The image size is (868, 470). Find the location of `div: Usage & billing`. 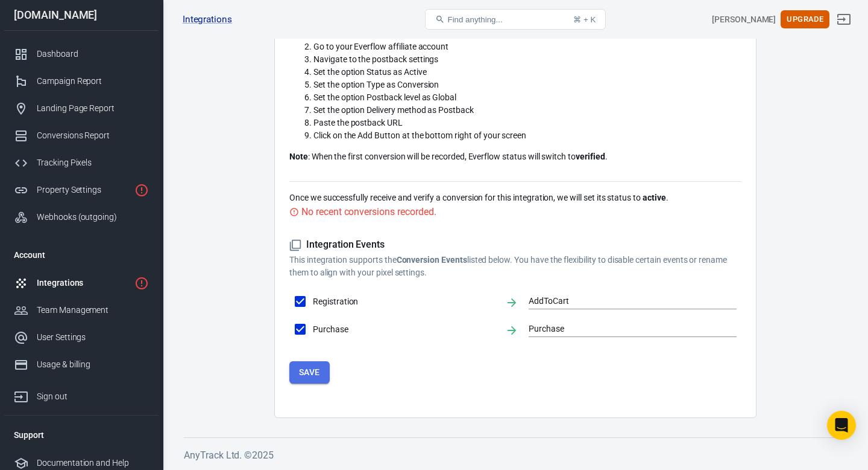

div: Usage & billing is located at coordinates (93, 364).